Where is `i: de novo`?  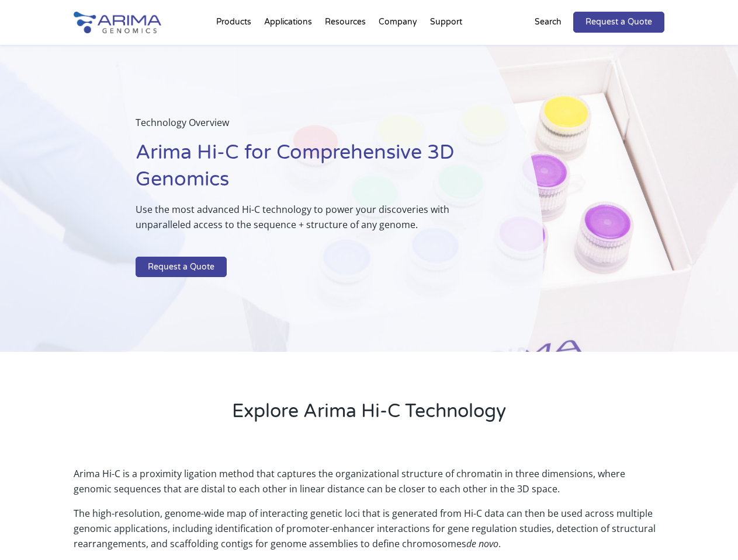 i: de novo is located at coordinates (482, 544).